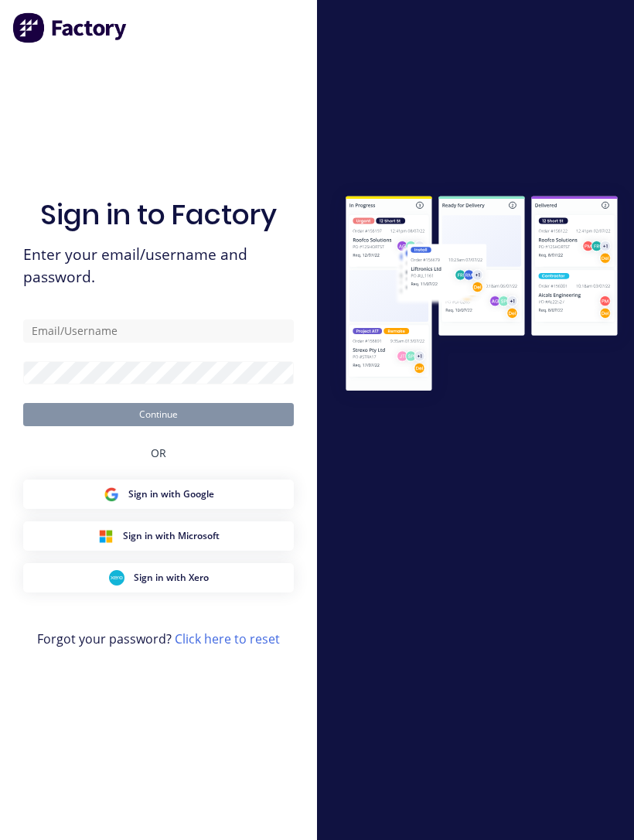 The width and height of the screenshot is (634, 840). What do you see at coordinates (158, 494) in the screenshot?
I see `button: Google Sign inSign in with Google` at bounding box center [158, 494].